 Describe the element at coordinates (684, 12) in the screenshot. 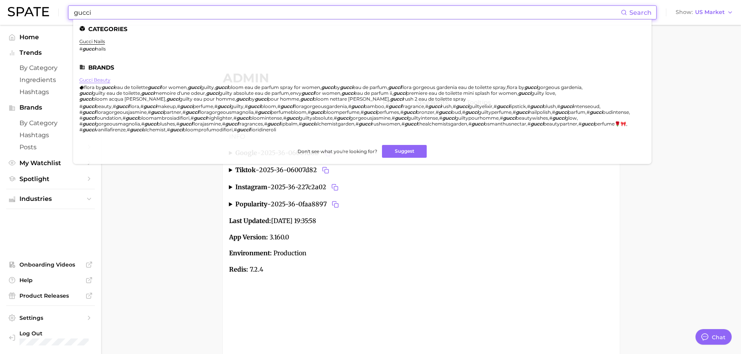

I see `span: Show` at that location.